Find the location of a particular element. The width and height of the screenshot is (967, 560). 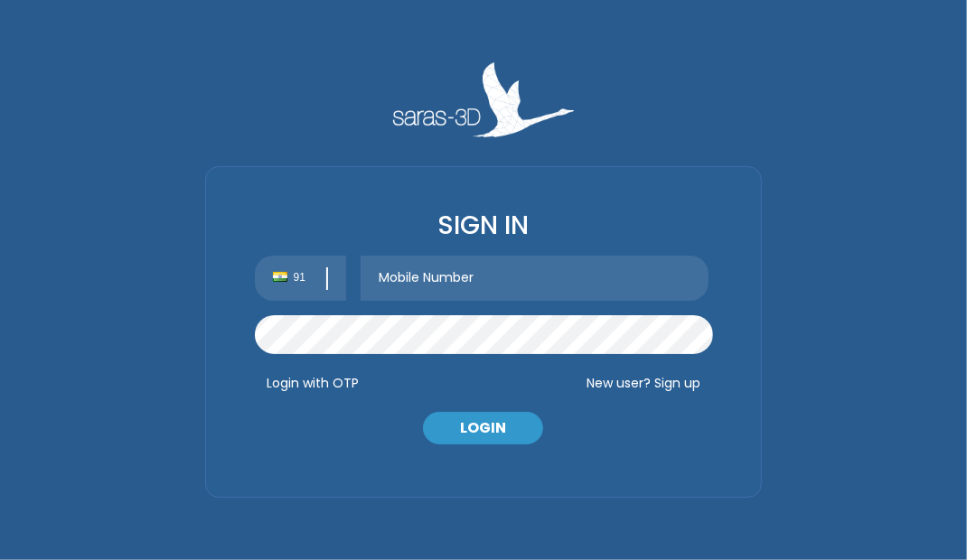

img: Saras 3D is located at coordinates (484, 100).